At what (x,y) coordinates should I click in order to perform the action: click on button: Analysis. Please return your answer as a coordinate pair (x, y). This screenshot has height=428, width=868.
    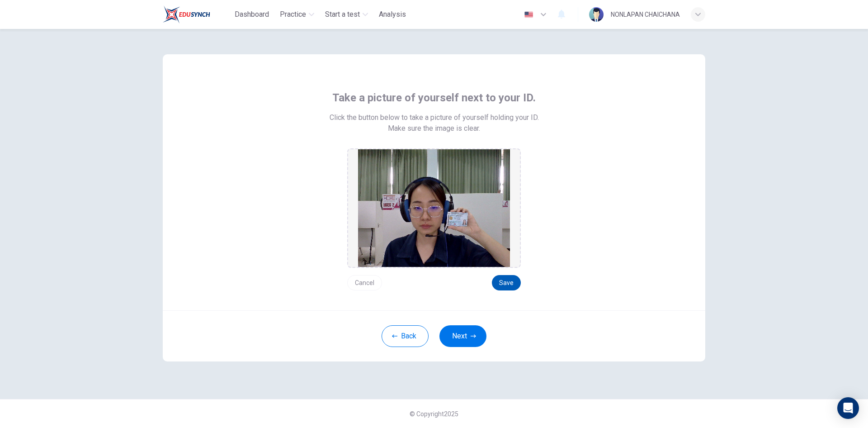
    Looking at the image, I should click on (392, 14).